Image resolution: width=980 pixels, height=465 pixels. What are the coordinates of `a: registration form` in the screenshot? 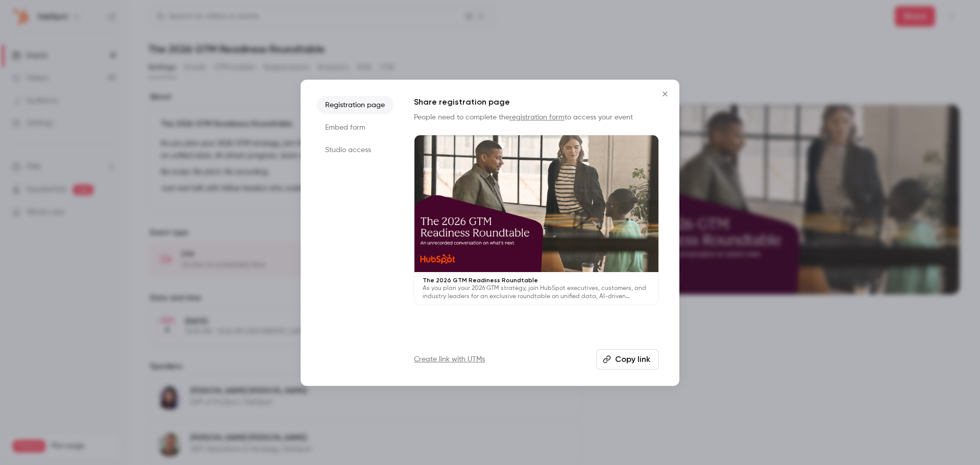 It's located at (537, 117).